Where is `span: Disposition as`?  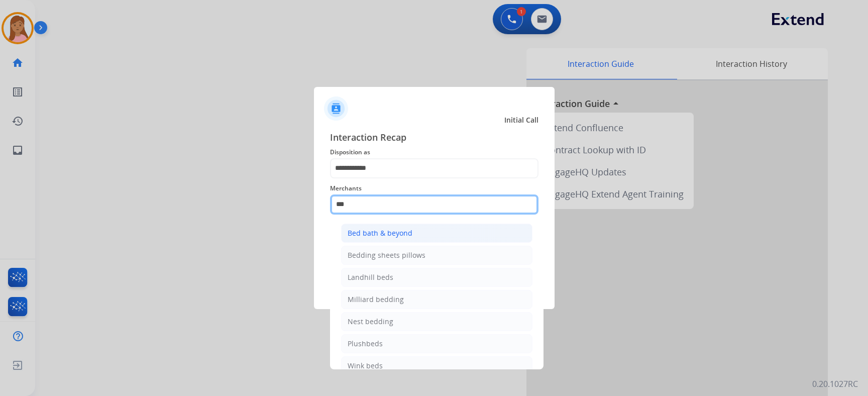
span: Disposition as is located at coordinates (434, 153).